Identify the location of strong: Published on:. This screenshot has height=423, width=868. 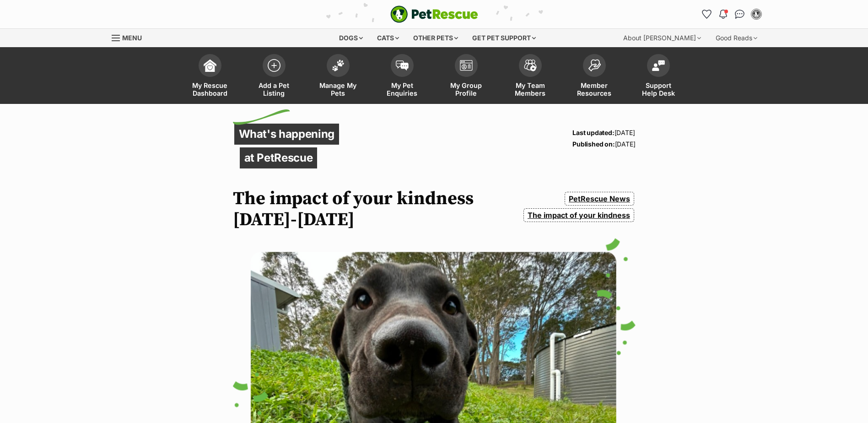
(593, 144).